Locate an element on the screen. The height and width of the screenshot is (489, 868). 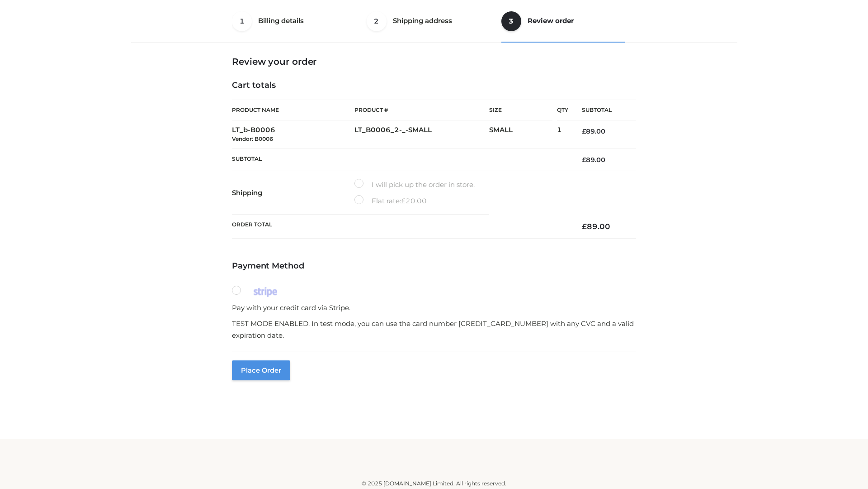
td: LT_B0006_2-_-SMALL is located at coordinates (422, 134).